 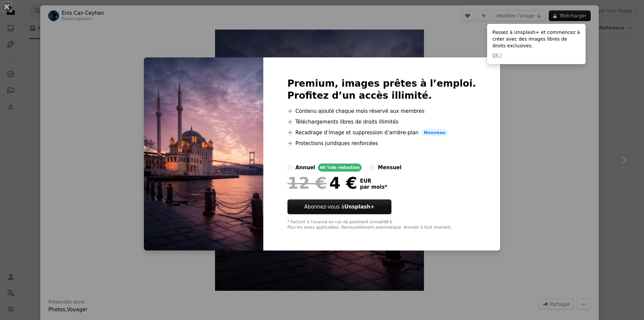 What do you see at coordinates (203, 154) in the screenshot?
I see `img: premium_photo-1691338312403-e9f7f7984eeb` at bounding box center [203, 154].